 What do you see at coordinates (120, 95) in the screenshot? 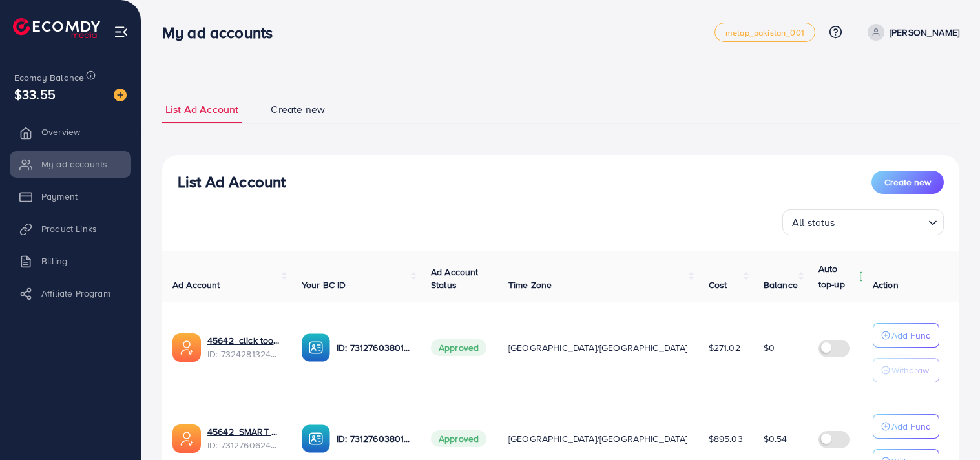
I see `img: image` at bounding box center [120, 95].